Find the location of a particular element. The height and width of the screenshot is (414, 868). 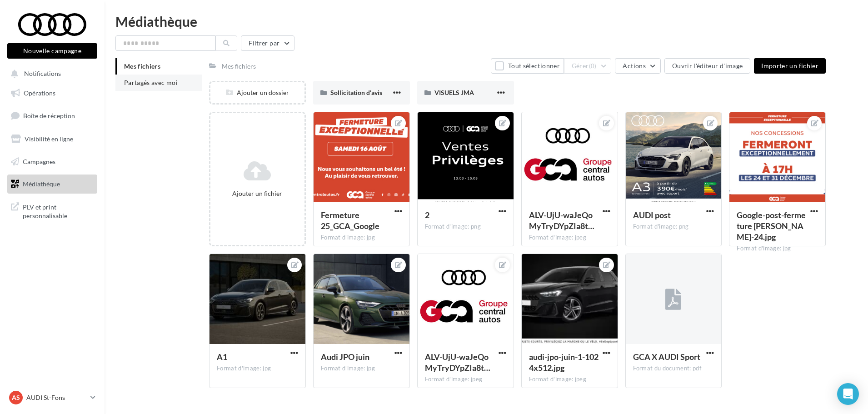

div: Mes fichiers is located at coordinates (239, 67).